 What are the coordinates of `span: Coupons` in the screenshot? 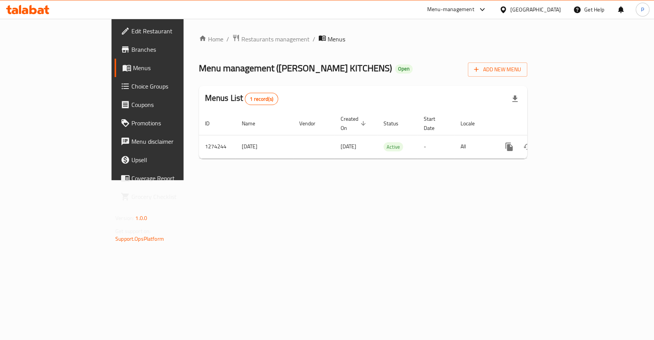 It's located at (173, 105).